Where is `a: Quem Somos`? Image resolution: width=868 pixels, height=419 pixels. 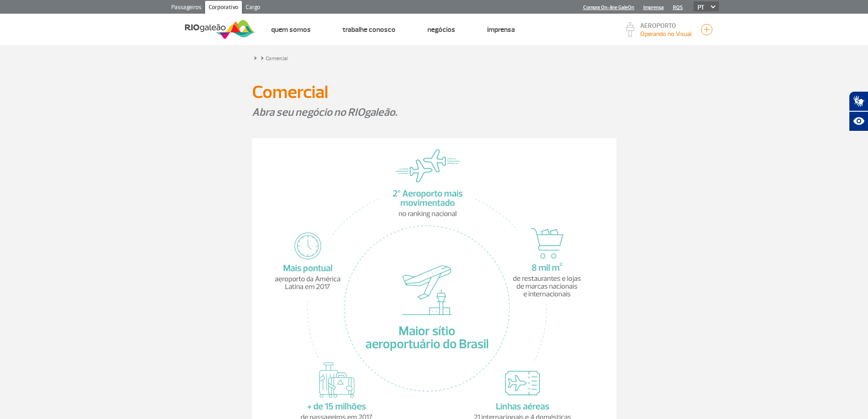 a: Quem Somos is located at coordinates (291, 30).